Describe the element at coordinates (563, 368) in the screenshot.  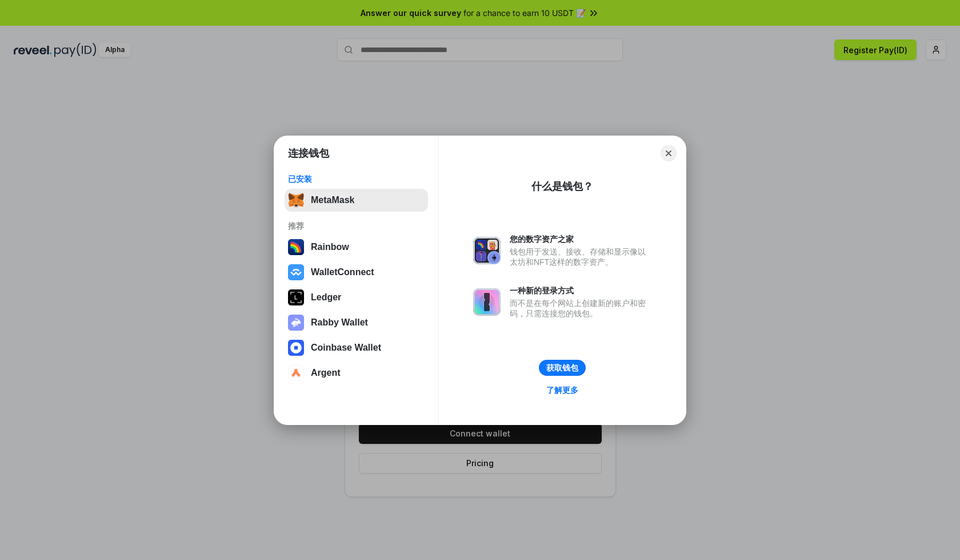
I see `button: 获取钱包` at that location.